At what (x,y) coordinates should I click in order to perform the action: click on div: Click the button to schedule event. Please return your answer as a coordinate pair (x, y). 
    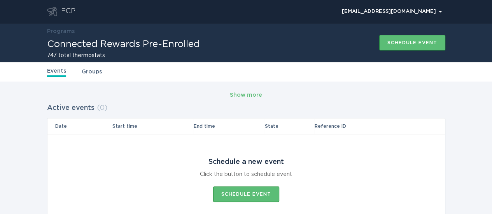
    Looking at the image, I should click on (246, 174).